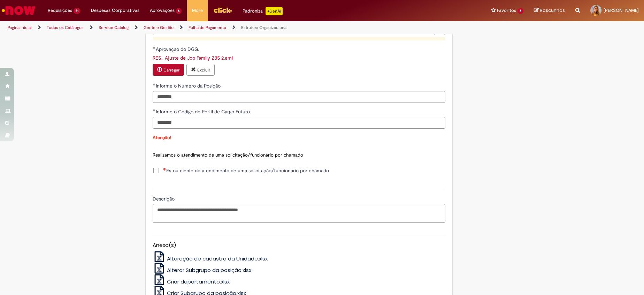 The image size is (644, 295). Describe the element at coordinates (246, 170) in the screenshot. I see `span: Estou ciente do atendimento de uma solicitação/funcionário por chamado` at that location.